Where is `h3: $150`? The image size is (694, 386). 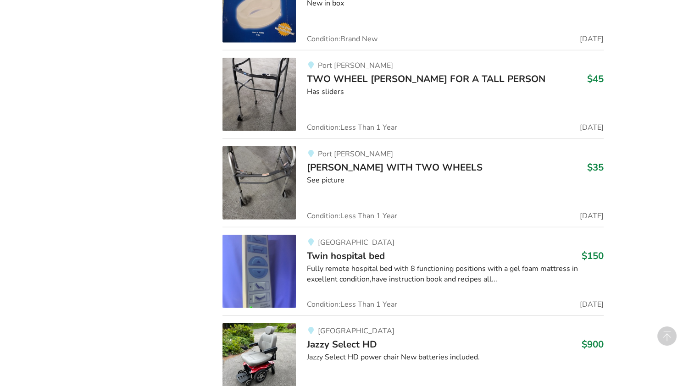 h3: $150 is located at coordinates (593, 256).